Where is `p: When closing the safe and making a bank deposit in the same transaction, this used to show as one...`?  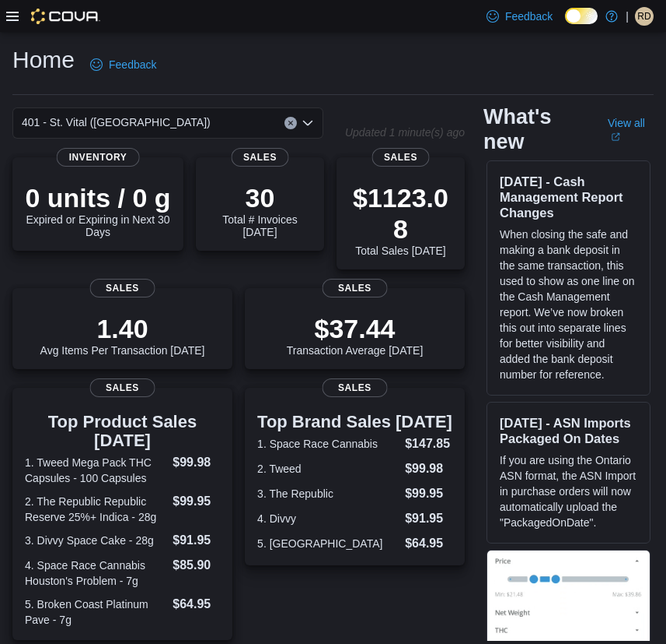 p: When closing the safe and making a bank deposit in the same transaction, this used to show as one... is located at coordinates (568, 304).